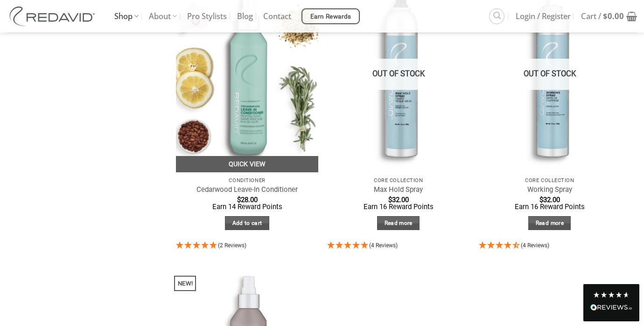  I want to click on span: 4.5 Stars - 4 Reviews, so click(535, 246).